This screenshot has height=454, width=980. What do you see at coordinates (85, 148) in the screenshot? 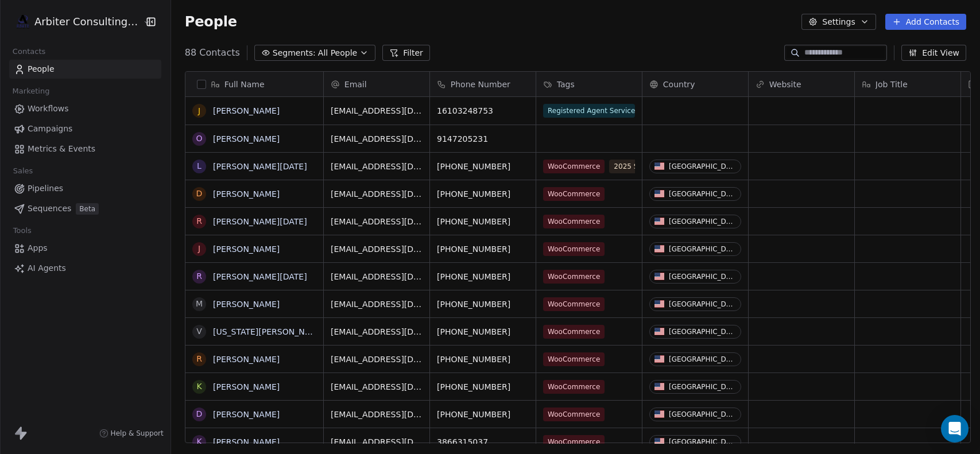
I see `a: Metrics & Events` at bounding box center [85, 148].